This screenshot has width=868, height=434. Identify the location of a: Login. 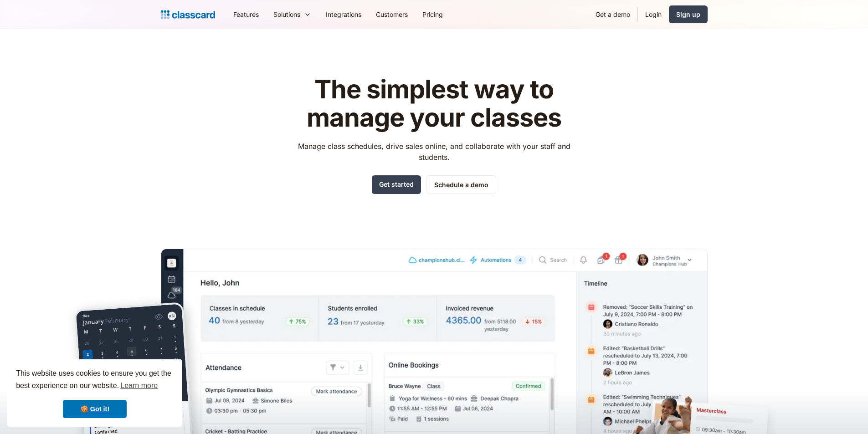
(654, 14).